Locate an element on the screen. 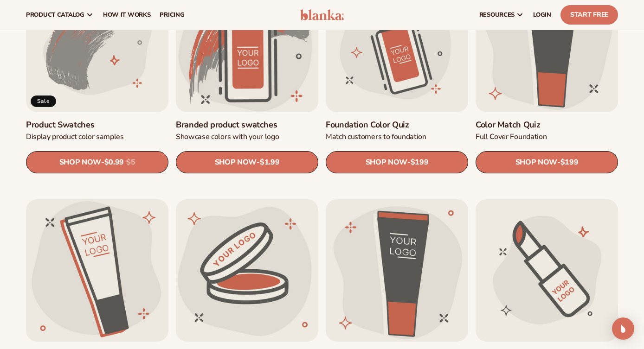  span: How It Works is located at coordinates (127, 15).